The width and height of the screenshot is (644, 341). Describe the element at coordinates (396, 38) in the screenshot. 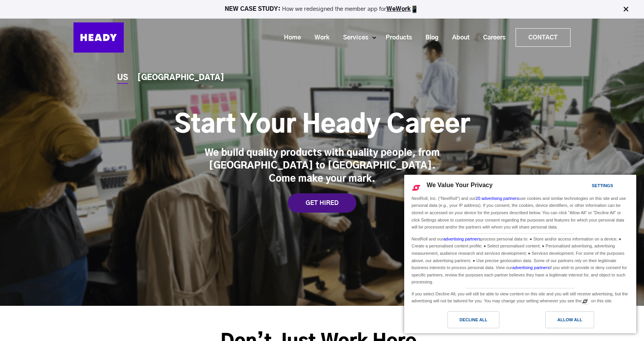

I see `a: Products` at that location.